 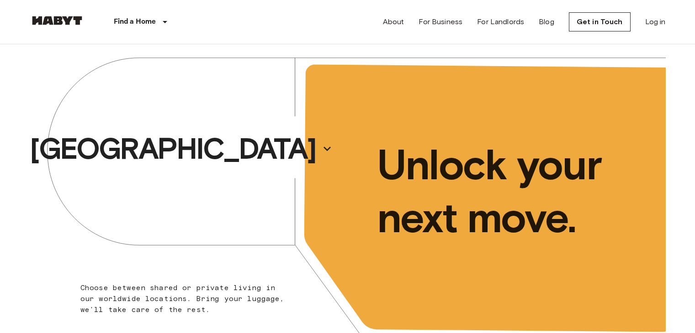 I want to click on p: Find a Home, so click(x=135, y=22).